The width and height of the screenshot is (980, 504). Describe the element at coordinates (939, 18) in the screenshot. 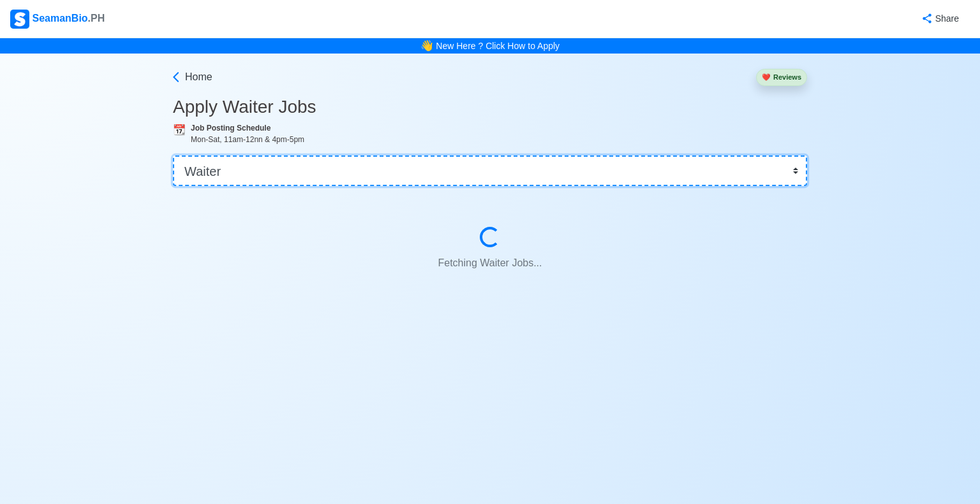

I see `button: Share` at that location.